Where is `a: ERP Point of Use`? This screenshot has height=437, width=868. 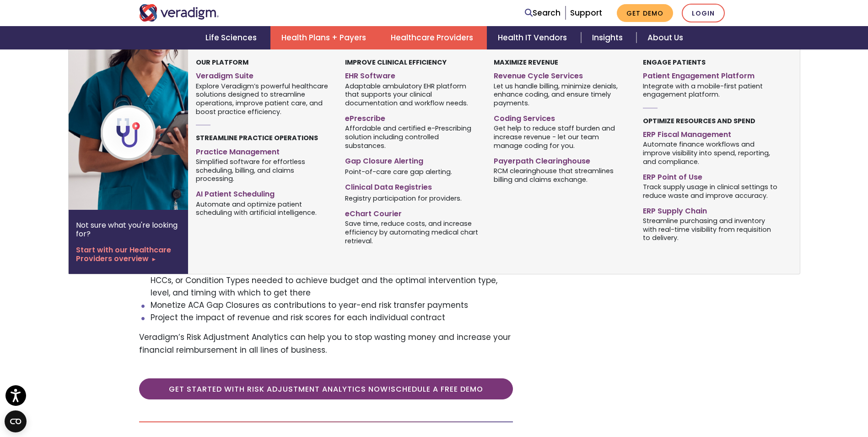
a: ERP Point of Use is located at coordinates (710, 175).